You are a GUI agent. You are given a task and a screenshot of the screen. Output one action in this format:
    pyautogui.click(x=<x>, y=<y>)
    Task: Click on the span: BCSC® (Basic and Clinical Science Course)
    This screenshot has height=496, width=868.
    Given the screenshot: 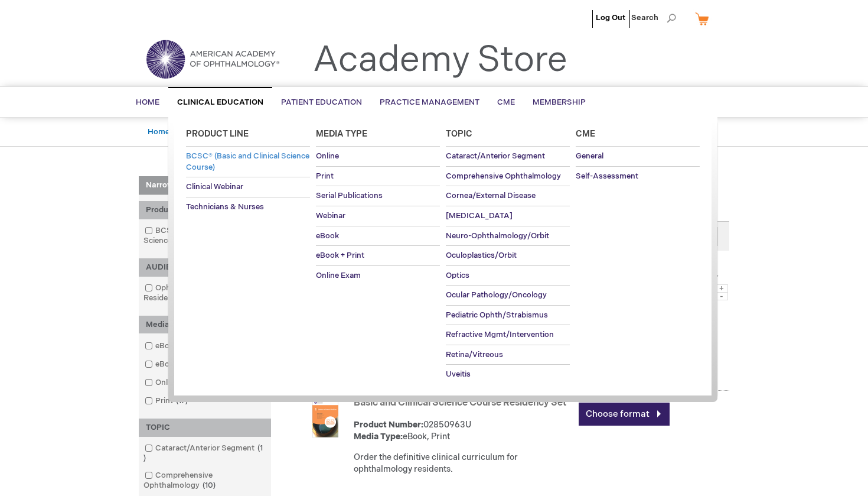 What is the action you would take?
    pyautogui.click(x=247, y=161)
    